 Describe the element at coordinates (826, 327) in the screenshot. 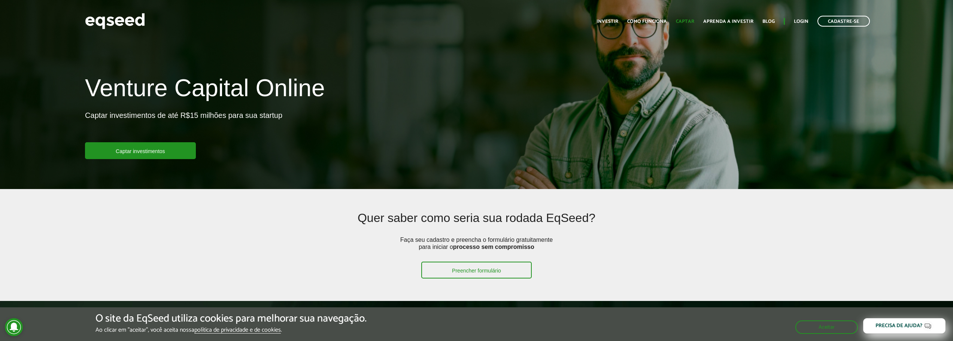

I see `button: Aceitar` at that location.